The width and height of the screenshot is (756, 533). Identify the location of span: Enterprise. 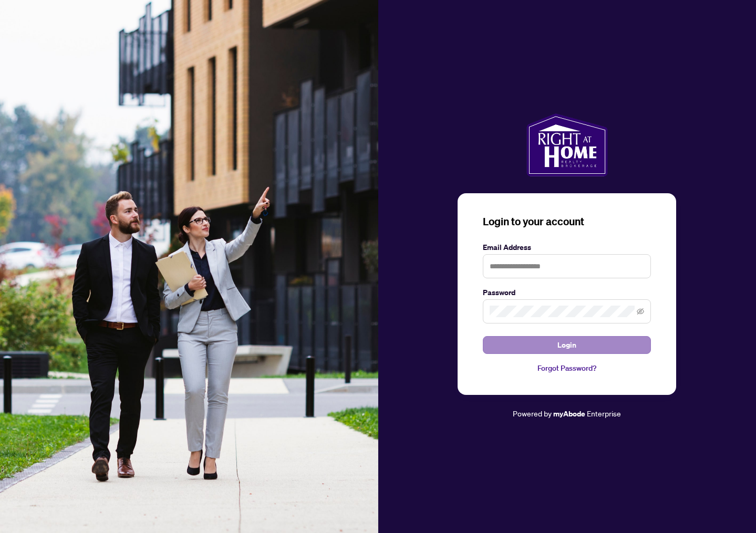
(603, 413).